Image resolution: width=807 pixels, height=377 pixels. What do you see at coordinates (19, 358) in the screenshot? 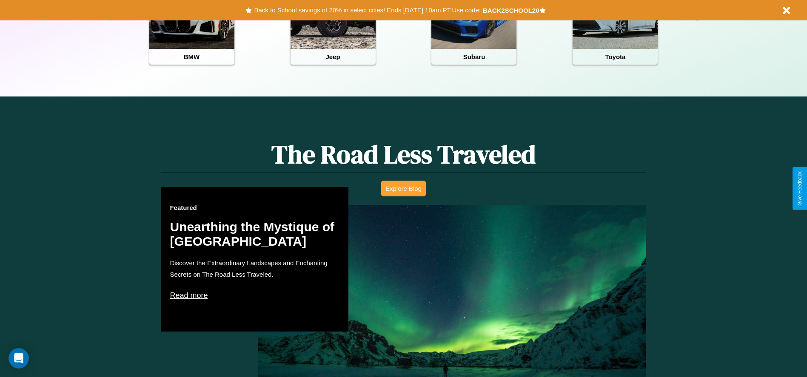
I see `div: Open Intercom Messenger` at bounding box center [19, 358].